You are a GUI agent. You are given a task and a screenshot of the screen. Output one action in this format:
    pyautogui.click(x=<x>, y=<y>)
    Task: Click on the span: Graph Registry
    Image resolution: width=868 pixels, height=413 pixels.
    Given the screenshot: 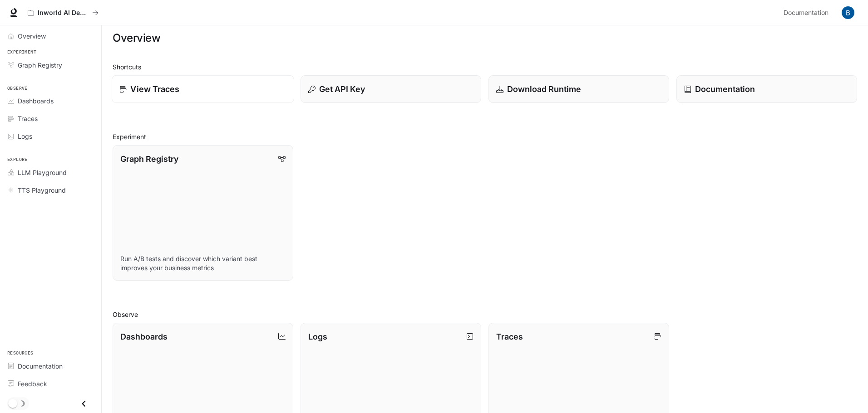 What is the action you would take?
    pyautogui.click(x=40, y=65)
    